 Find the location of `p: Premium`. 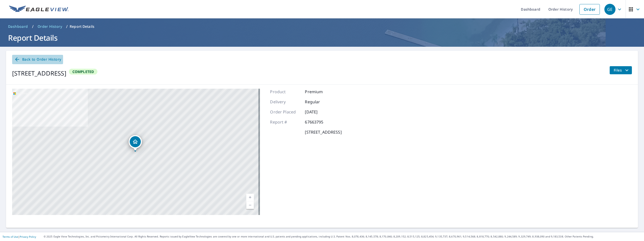

p: Premium is located at coordinates (320, 91).